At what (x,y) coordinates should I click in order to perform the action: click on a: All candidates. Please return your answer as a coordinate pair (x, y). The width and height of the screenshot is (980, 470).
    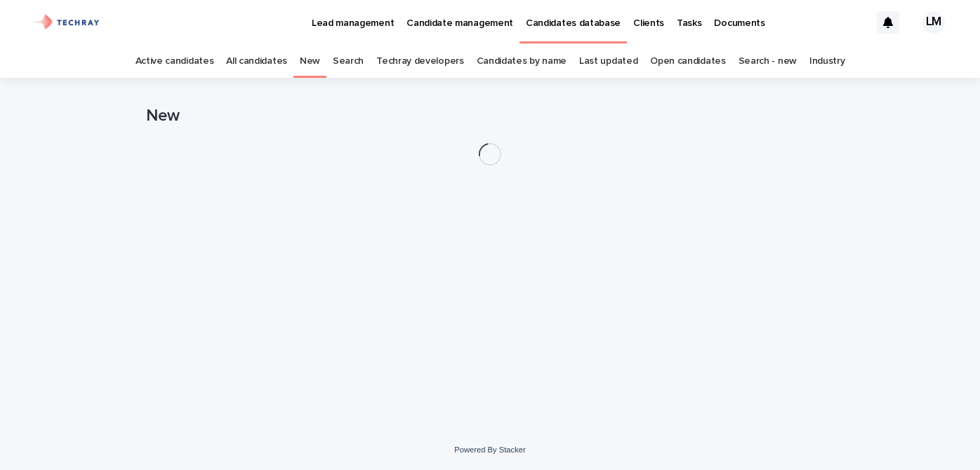
    Looking at the image, I should click on (256, 61).